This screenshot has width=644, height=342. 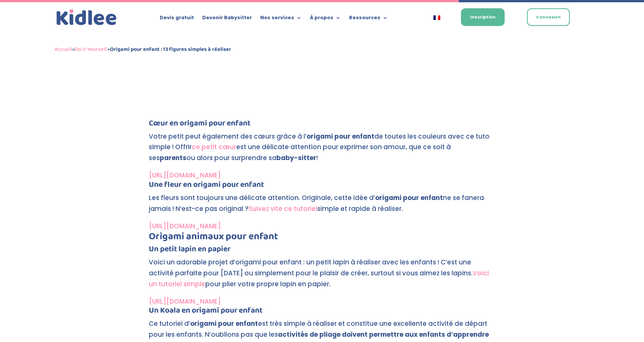 What do you see at coordinates (322, 186) in the screenshot?
I see `h4: Une fleur en origami pour enfant` at bounding box center [322, 186].